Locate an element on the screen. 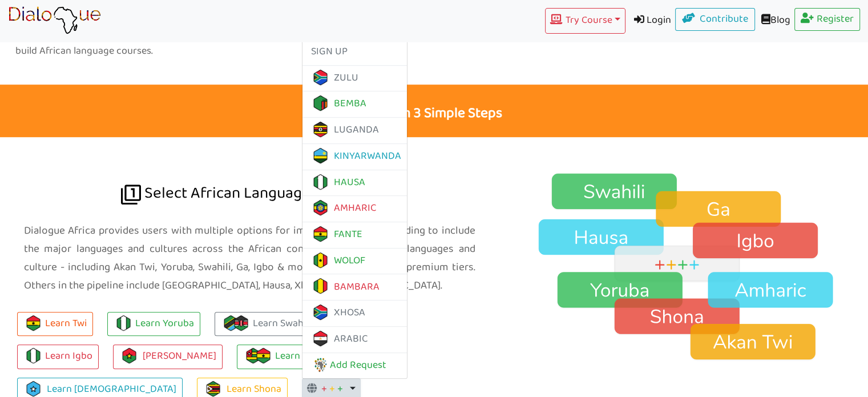 This screenshot has width=868, height=397. img: togo.0c01db91.png is located at coordinates (253, 355).